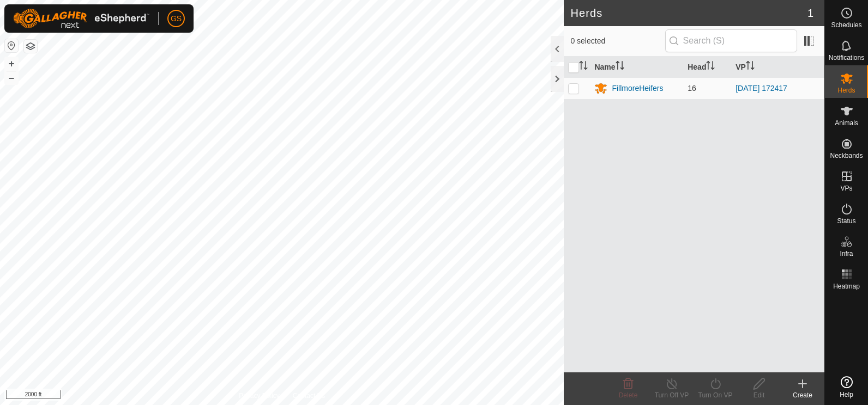  Describe the element at coordinates (636, 67) in the screenshot. I see `th: Name` at that location.